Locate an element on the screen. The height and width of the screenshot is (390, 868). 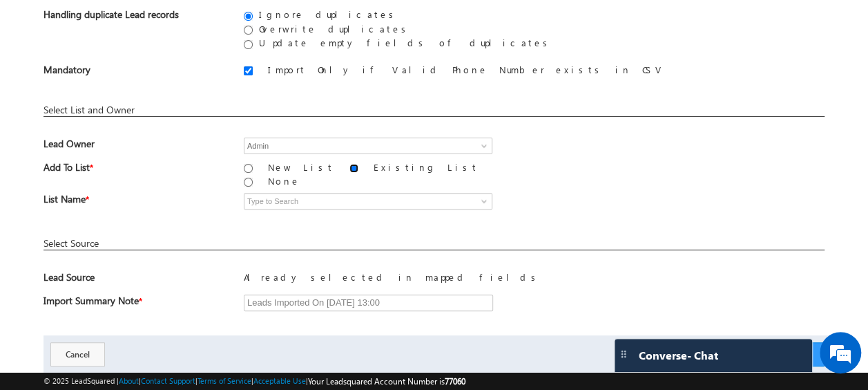
img: carter-drag is located at coordinates (623, 354).